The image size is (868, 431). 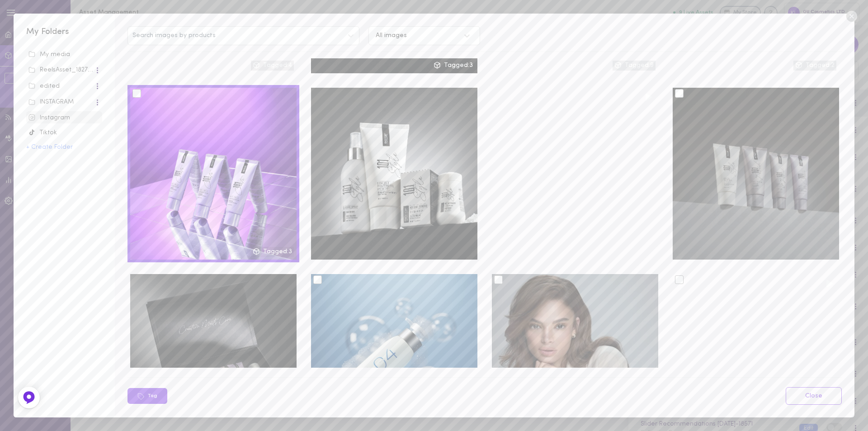 I want to click on button: + Create Folder, so click(x=50, y=147).